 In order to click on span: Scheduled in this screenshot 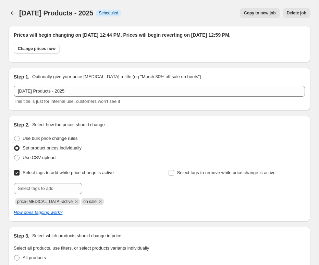, I will do `click(108, 13)`.